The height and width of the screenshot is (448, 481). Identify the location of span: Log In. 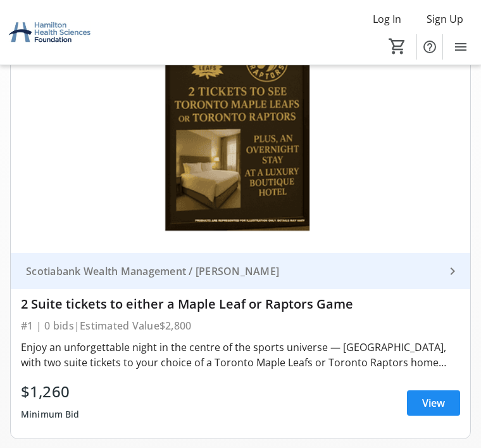
(386, 19).